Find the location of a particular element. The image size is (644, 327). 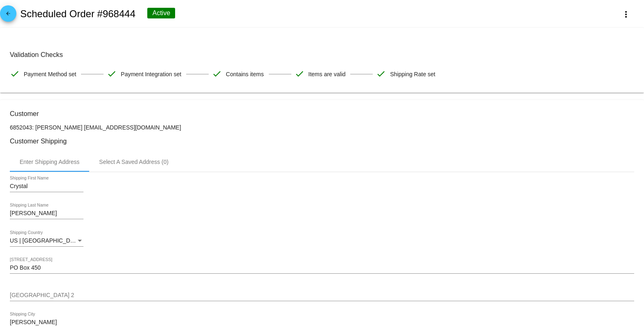

span: Shipping Rate set is located at coordinates (413, 74).